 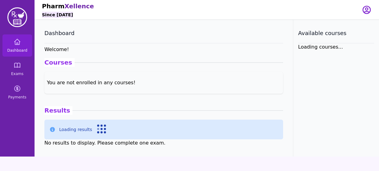 What do you see at coordinates (164, 83) in the screenshot?
I see `div: You are not enrolled in any courses!` at bounding box center [164, 83].